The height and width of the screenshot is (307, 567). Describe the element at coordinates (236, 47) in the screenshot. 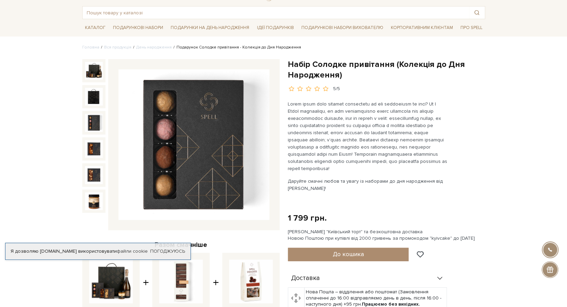

I see `li: Подарунок Солодке привітання - Колекція до Дня Народження` at that location.